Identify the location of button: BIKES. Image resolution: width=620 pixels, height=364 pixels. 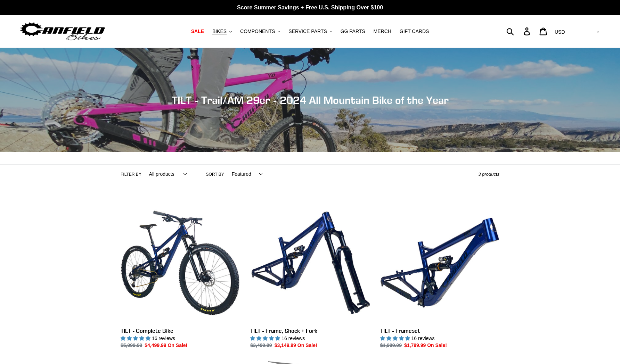
(222, 31).